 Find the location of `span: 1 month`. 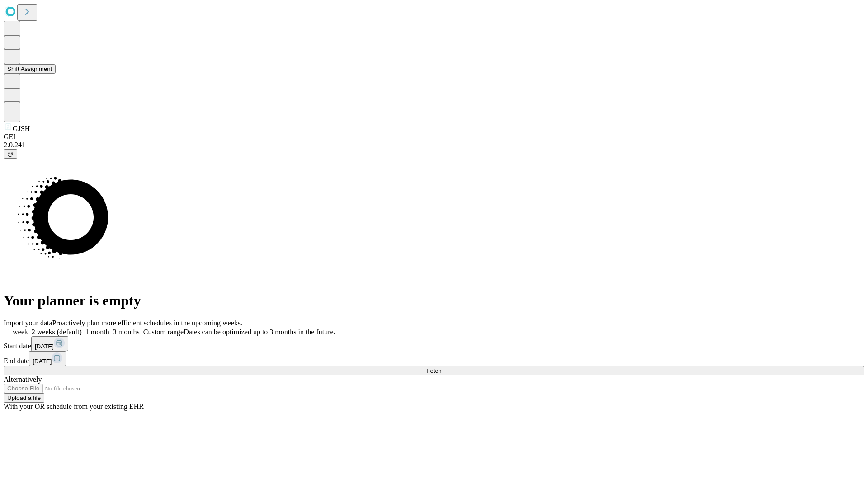

span: 1 month is located at coordinates (97, 331).